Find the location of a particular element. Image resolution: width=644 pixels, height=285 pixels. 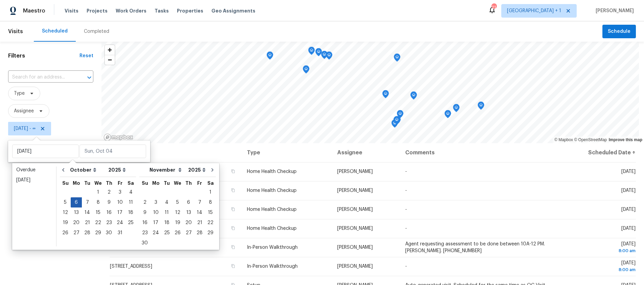

div: 12 is located at coordinates (178, 213).